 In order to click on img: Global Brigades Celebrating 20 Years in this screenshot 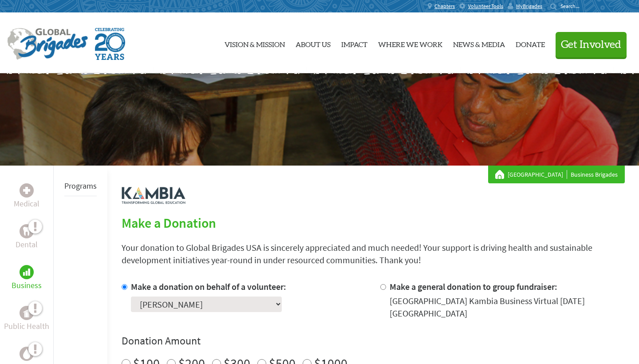, I will do `click(110, 44)`.